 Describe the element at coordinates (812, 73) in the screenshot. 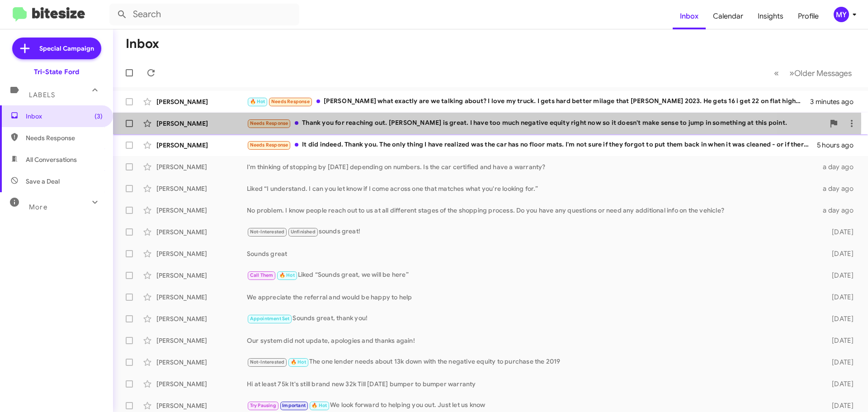

I see `nav: Page navigation example` at that location.